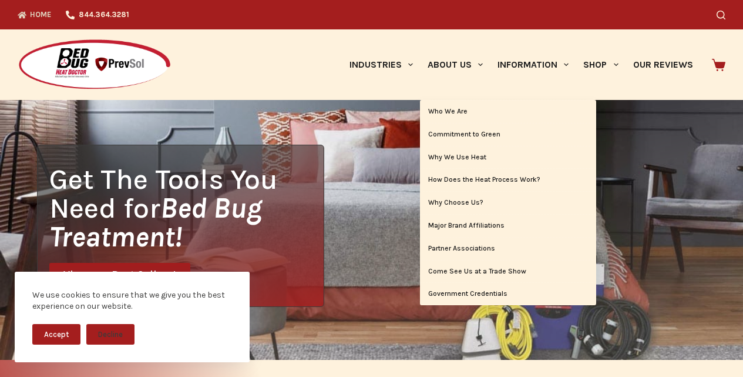 The image size is (743, 377). What do you see at coordinates (132, 300) in the screenshot?
I see `div: We use cookies to ensure that we give you the best experience on our website.` at bounding box center [132, 300].